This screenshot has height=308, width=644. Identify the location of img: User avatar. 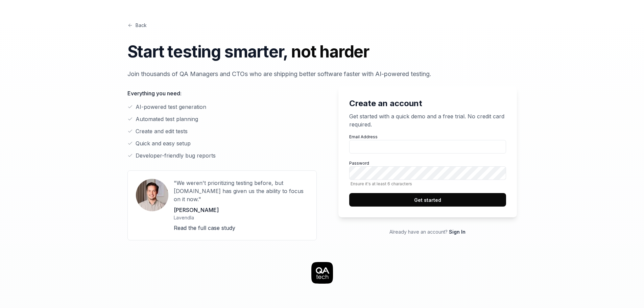
(152, 195).